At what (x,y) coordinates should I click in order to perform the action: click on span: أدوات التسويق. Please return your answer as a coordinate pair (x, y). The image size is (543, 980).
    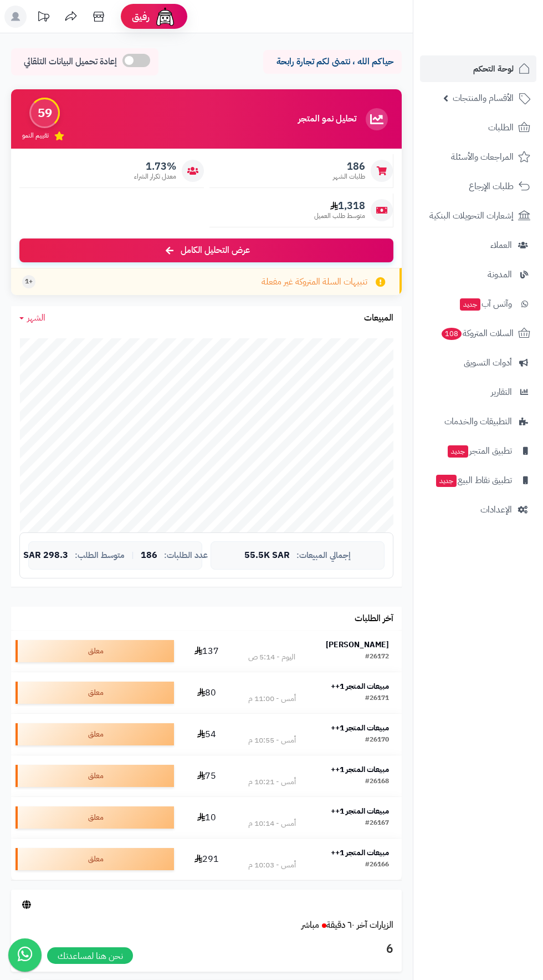
    Looking at the image, I should click on (488, 363).